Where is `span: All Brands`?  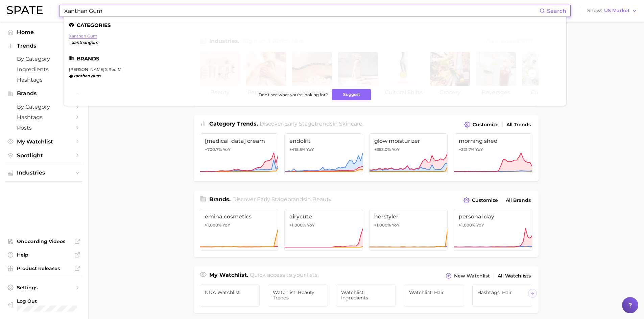
span: All Brands is located at coordinates (518, 200).